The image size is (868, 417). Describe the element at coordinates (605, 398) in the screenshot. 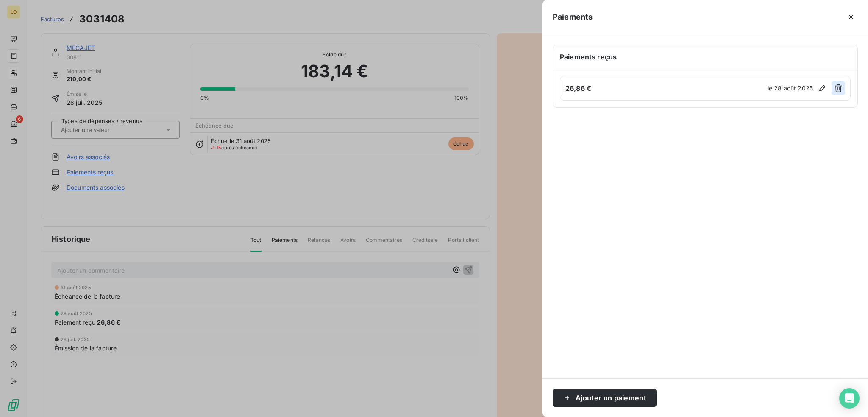

I see `button: Ajouter un paiement` at that location.